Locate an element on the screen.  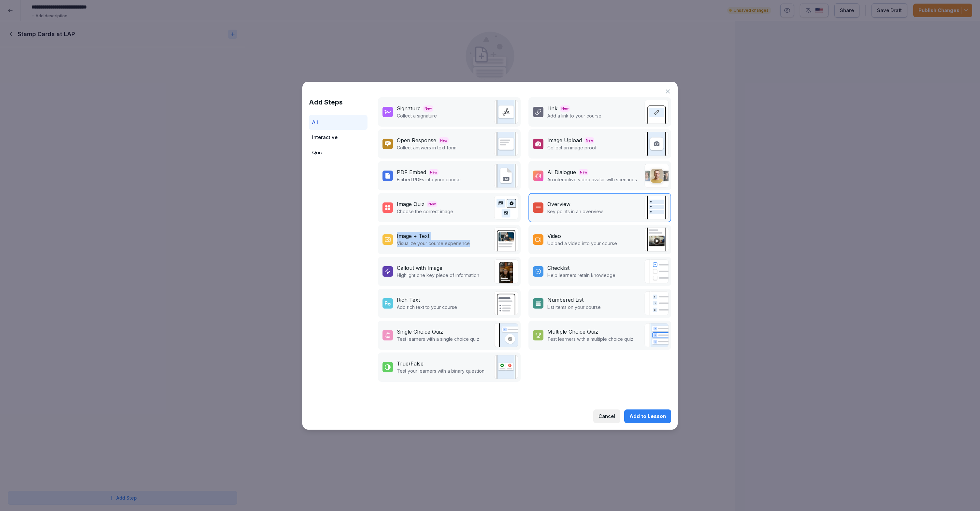
div: Rich Text is located at coordinates (408, 300).